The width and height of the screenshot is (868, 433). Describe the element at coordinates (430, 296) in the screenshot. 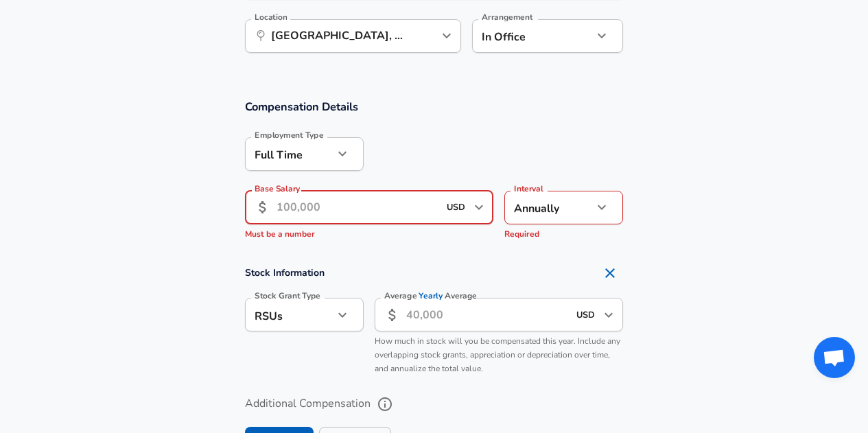

I see `label: Average Average` at that location.